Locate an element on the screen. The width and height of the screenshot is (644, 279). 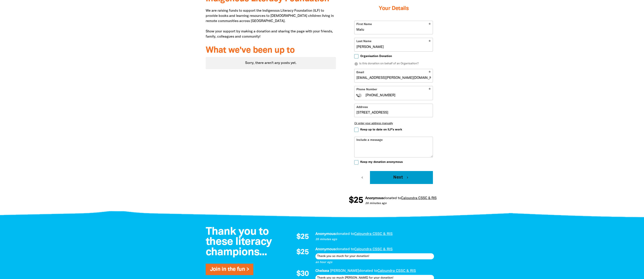
i: chevron_right is located at coordinates (407, 177).